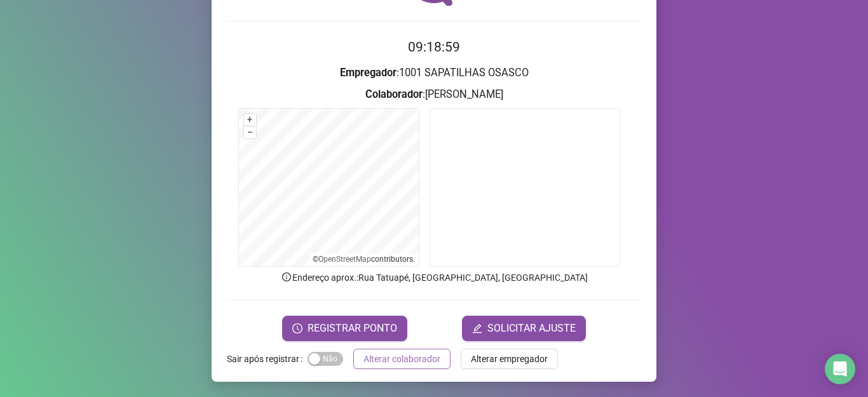 Image resolution: width=868 pixels, height=397 pixels. Describe the element at coordinates (394, 94) in the screenshot. I see `strong: Colaborador` at that location.